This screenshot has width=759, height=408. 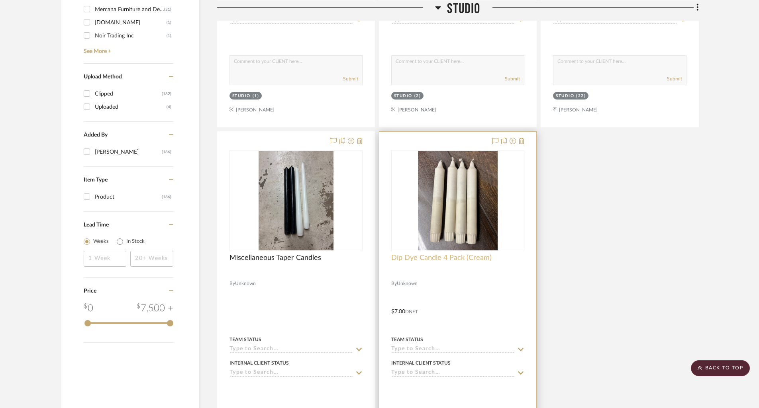 What do you see at coordinates (103, 77) in the screenshot?
I see `span: Upload Method` at bounding box center [103, 77].